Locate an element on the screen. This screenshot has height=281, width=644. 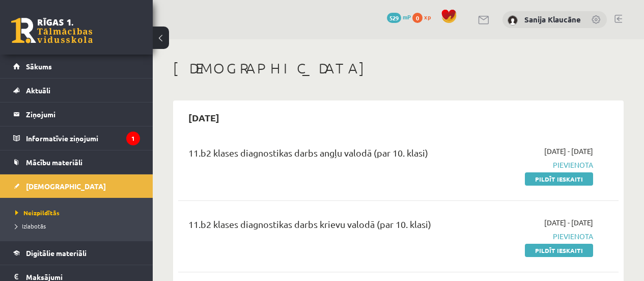
span: Digitālie materiāli is located at coordinates (56, 252).